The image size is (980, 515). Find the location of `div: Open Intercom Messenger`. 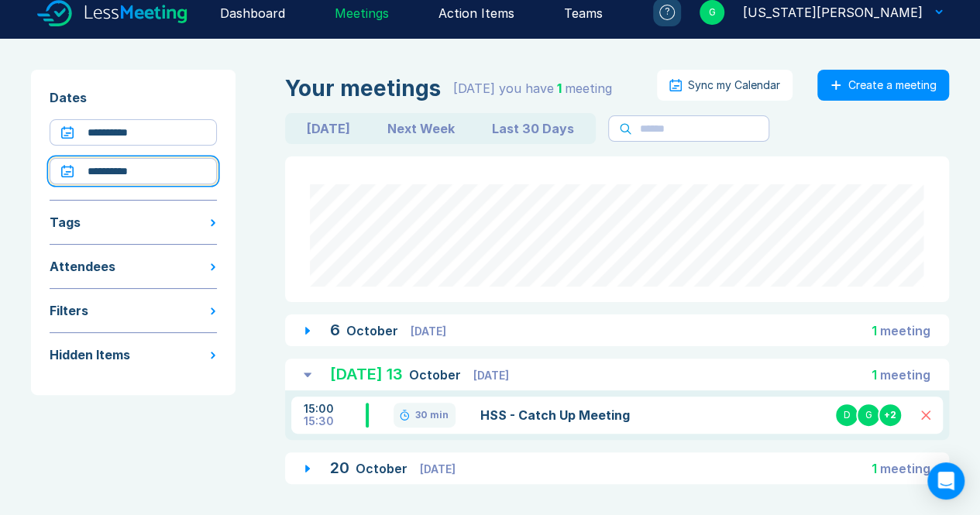

div: Open Intercom Messenger is located at coordinates (946, 481).